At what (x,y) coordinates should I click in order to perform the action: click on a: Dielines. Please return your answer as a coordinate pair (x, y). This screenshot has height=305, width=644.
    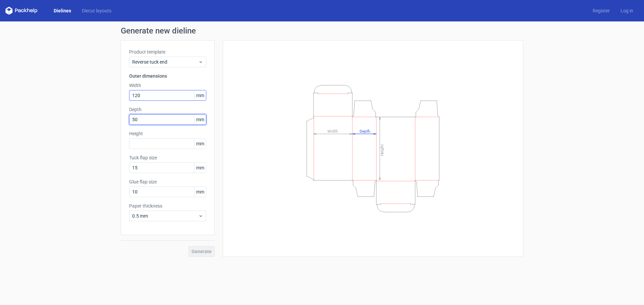
    Looking at the image, I should click on (63, 11).